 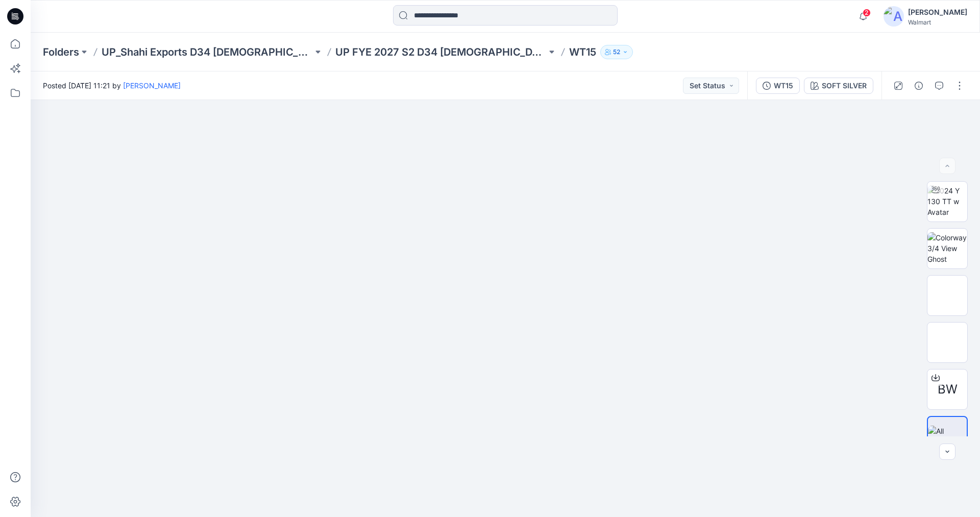 What do you see at coordinates (844, 86) in the screenshot?
I see `div: SOFT SILVER` at bounding box center [844, 86].